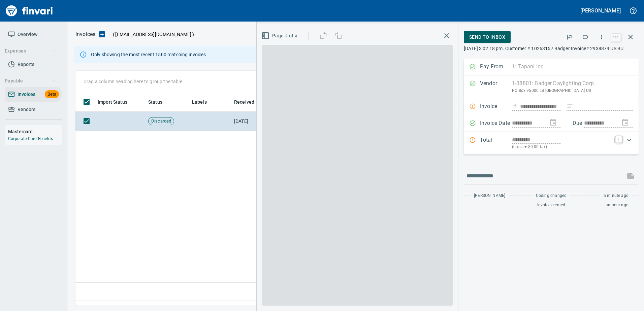  I want to click on a: InvoicesBeta, so click(33, 94).